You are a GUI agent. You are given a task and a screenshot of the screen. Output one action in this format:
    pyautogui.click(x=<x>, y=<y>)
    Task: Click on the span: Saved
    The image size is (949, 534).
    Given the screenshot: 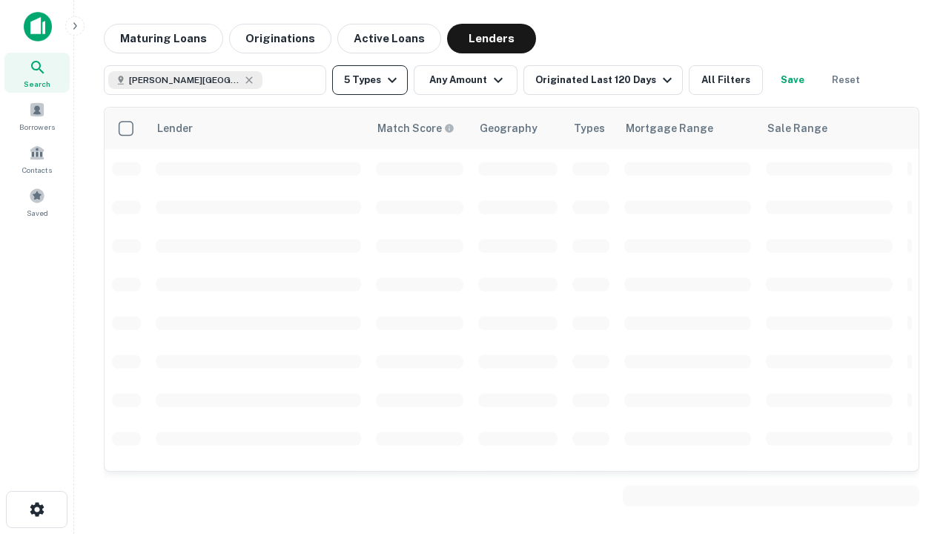 What is the action you would take?
    pyautogui.click(x=37, y=213)
    